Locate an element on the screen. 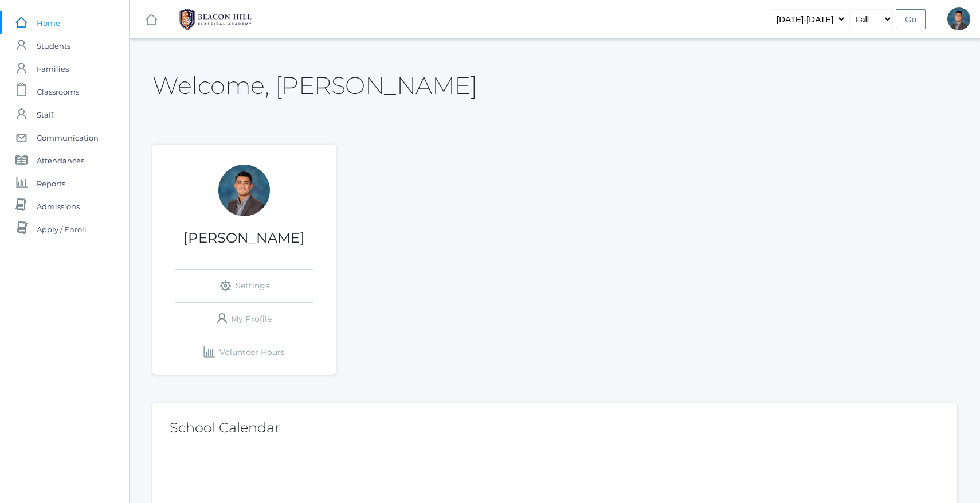  a: Settings is located at coordinates (244, 285).